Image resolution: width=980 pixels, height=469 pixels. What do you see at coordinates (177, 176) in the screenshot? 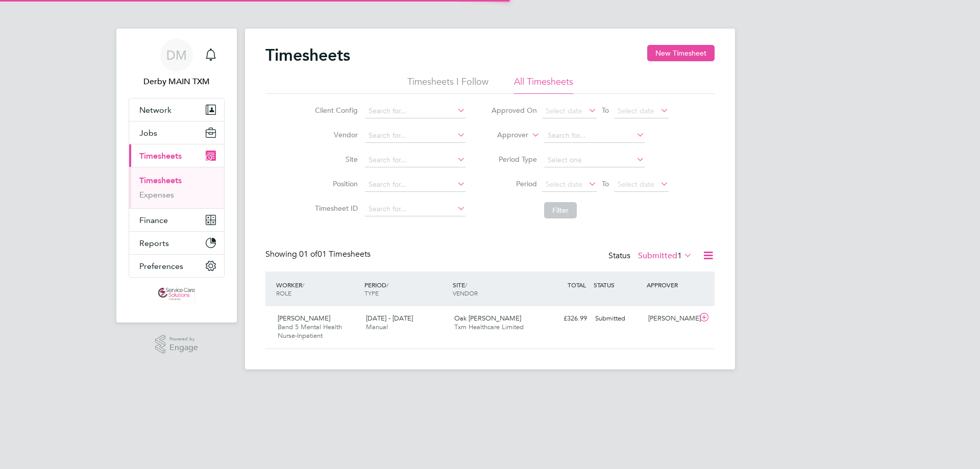
I see `nav: Main navigation` at bounding box center [177, 176].